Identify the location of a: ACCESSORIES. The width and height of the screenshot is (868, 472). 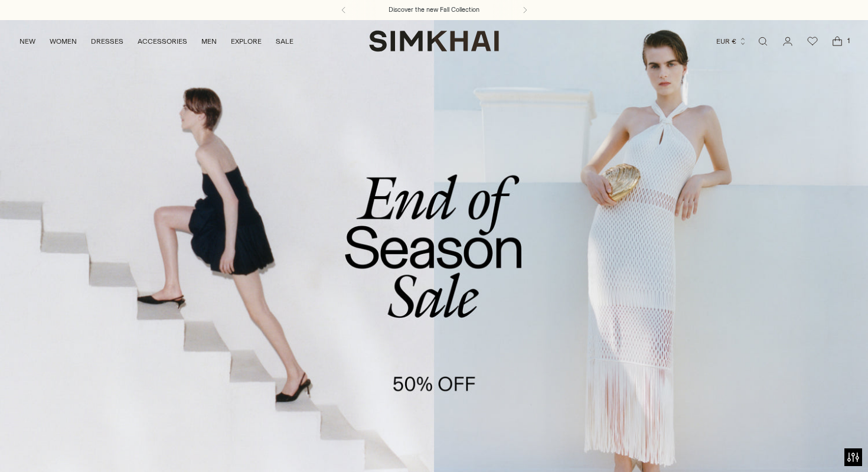
(162, 41).